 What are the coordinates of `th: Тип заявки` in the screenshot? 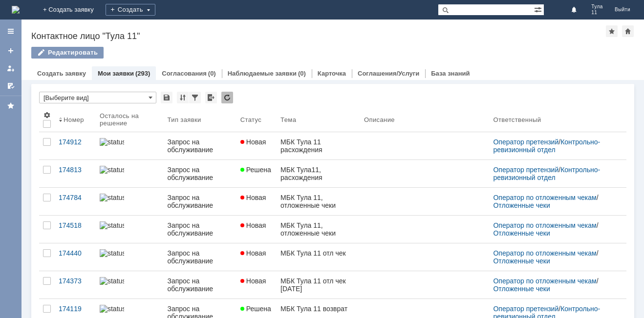 It's located at (200, 119).